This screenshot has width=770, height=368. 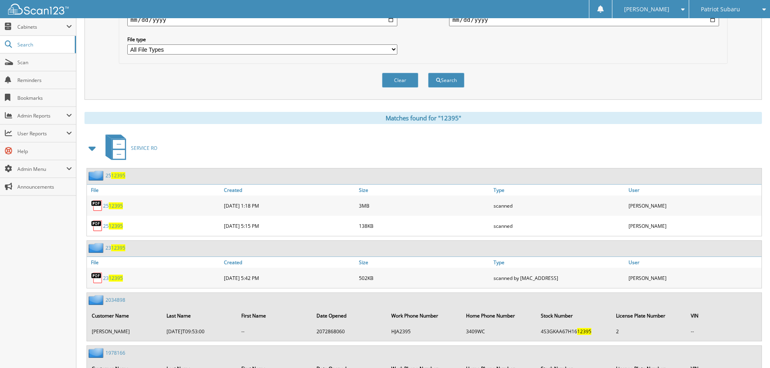 What do you see at coordinates (424, 331) in the screenshot?
I see `td: HJA2395` at bounding box center [424, 331].